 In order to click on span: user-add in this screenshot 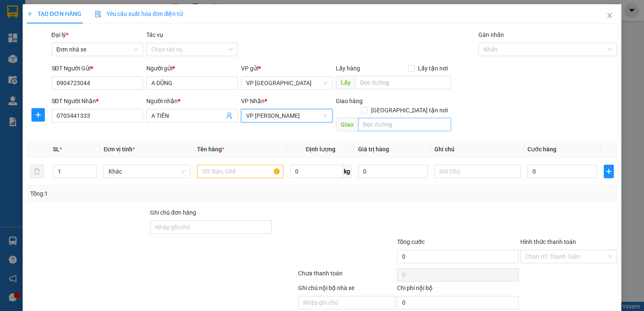, I will do `click(229, 115)`.